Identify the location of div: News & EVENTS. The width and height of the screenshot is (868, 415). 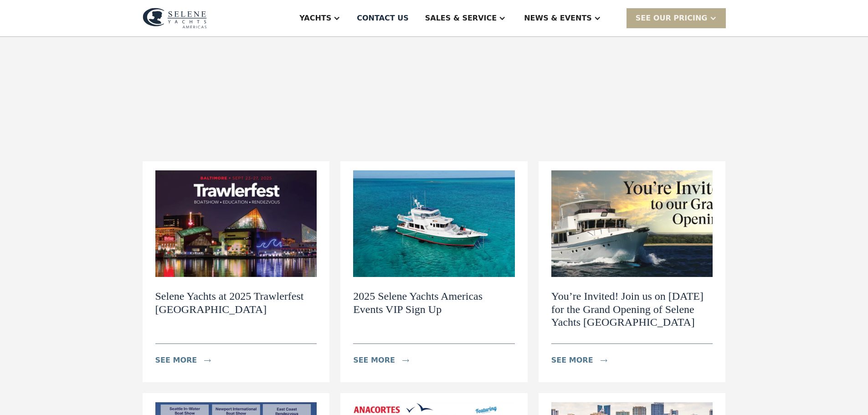
(557, 18).